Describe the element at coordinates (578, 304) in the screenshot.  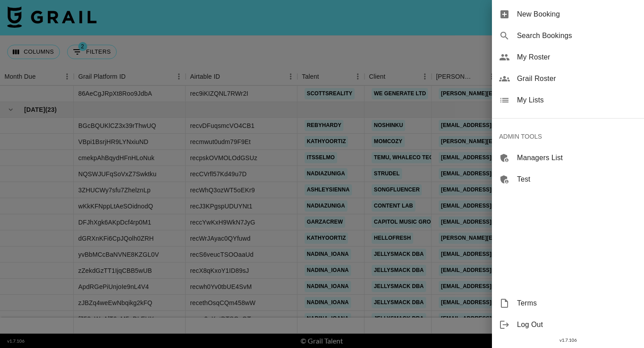
I see `span: Terms` at that location.